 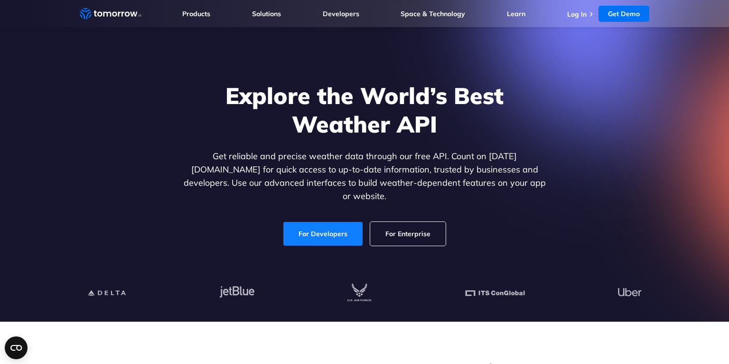 What do you see at coordinates (111, 14) in the screenshot?
I see `a: Home link` at bounding box center [111, 14].